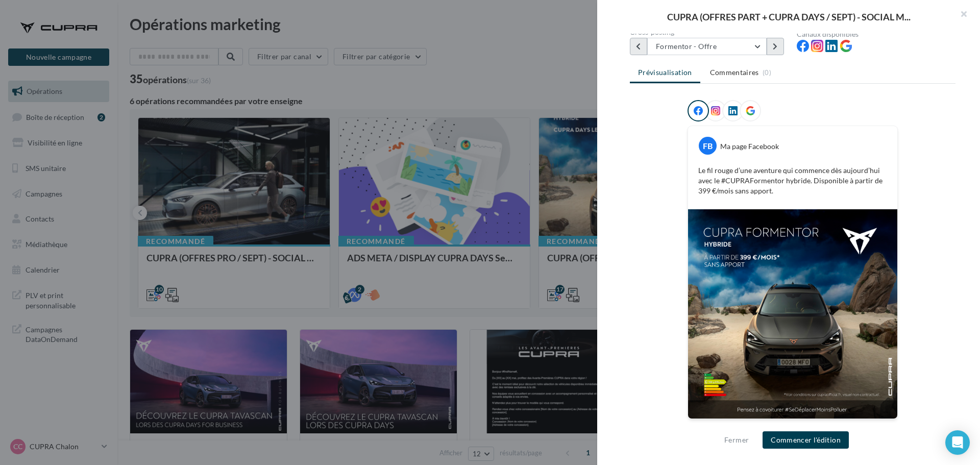 The image size is (980, 465). I want to click on p: Le fil rouge d’une aventure qui commence dès aujourd’hui avec le #CUPRAFormentor hybride. Disponi..., so click(793, 181).